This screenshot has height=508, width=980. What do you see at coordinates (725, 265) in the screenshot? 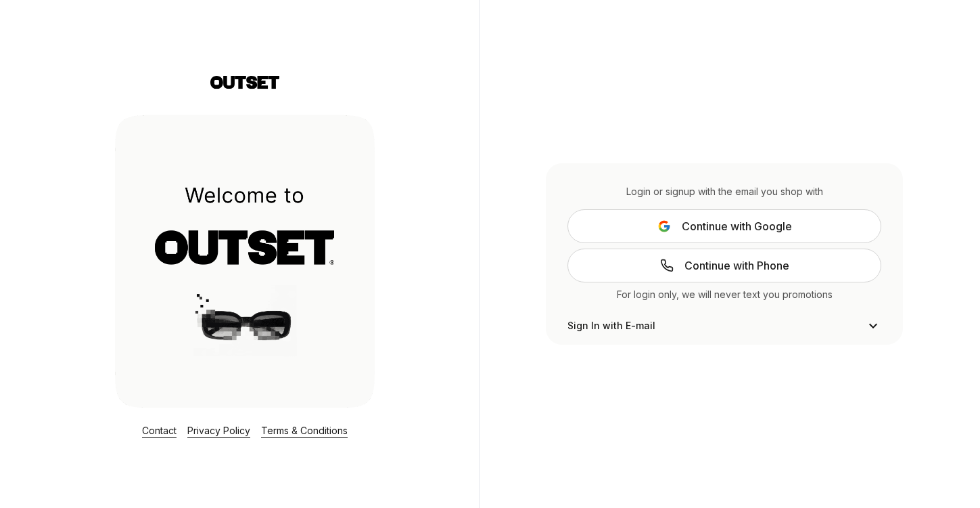
I see `a: Continue with Phone` at bounding box center [725, 265].